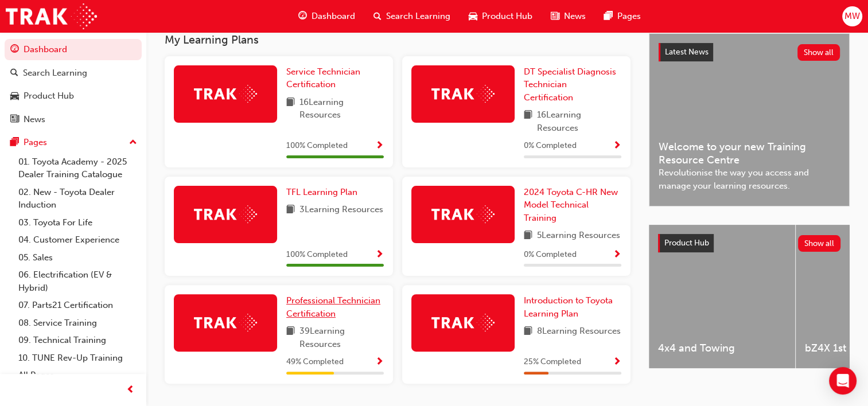  What do you see at coordinates (722, 296) in the screenshot?
I see `a: 4x4 and Towing` at bounding box center [722, 296].